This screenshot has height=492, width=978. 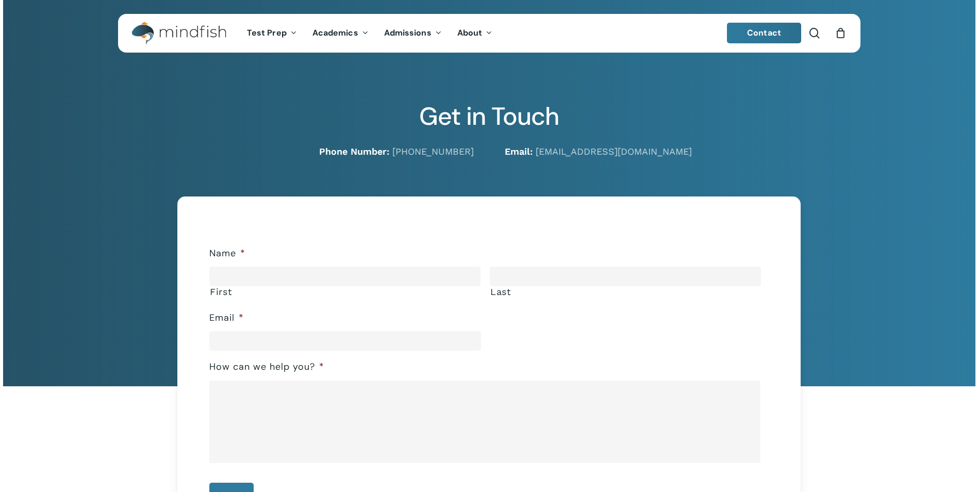 What do you see at coordinates (272, 33) in the screenshot?
I see `a: Test Prep` at bounding box center [272, 33].